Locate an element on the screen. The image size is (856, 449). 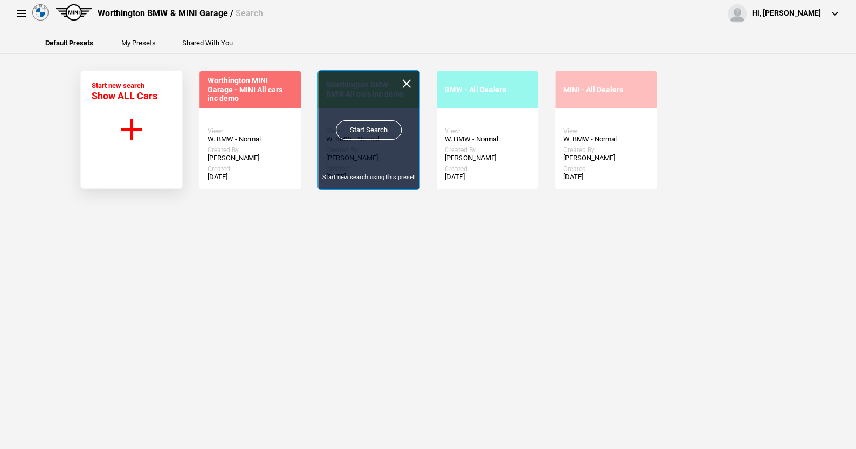
span: Search is located at coordinates (249, 13).